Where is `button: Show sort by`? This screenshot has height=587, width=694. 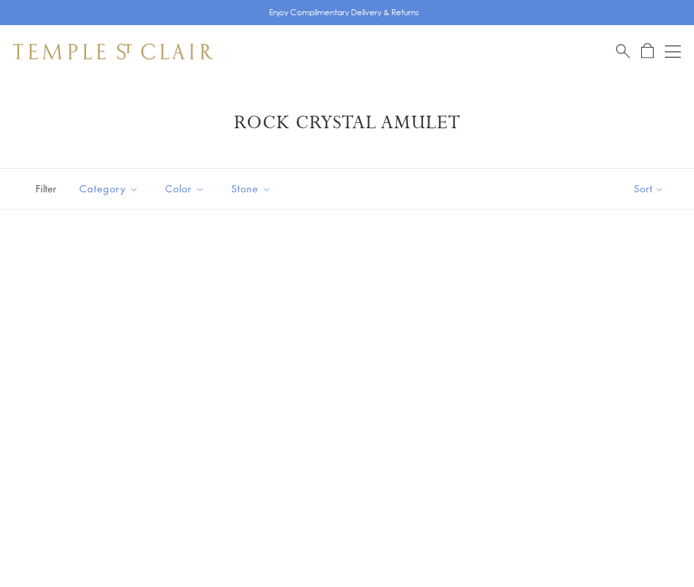 button: Show sort by is located at coordinates (649, 188).